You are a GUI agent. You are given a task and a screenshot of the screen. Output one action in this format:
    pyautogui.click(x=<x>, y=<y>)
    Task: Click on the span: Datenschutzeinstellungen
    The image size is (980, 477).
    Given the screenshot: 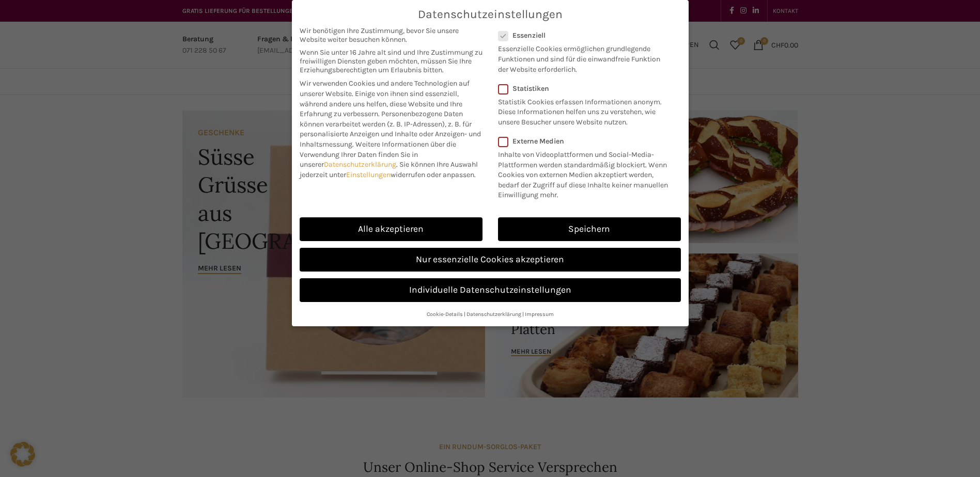 What is the action you would take?
    pyautogui.click(x=490, y=14)
    